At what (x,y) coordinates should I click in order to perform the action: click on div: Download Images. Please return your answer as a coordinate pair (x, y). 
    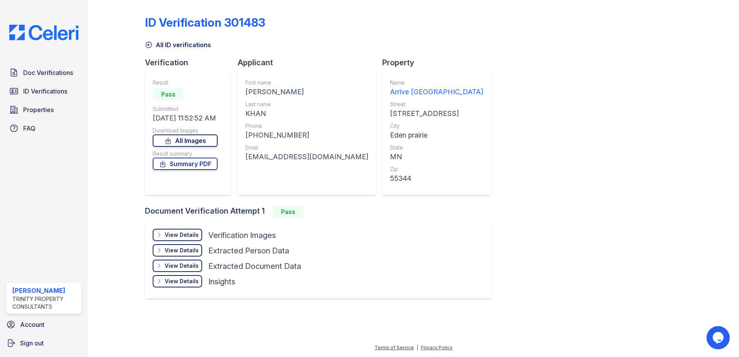
    Looking at the image, I should click on (185, 131).